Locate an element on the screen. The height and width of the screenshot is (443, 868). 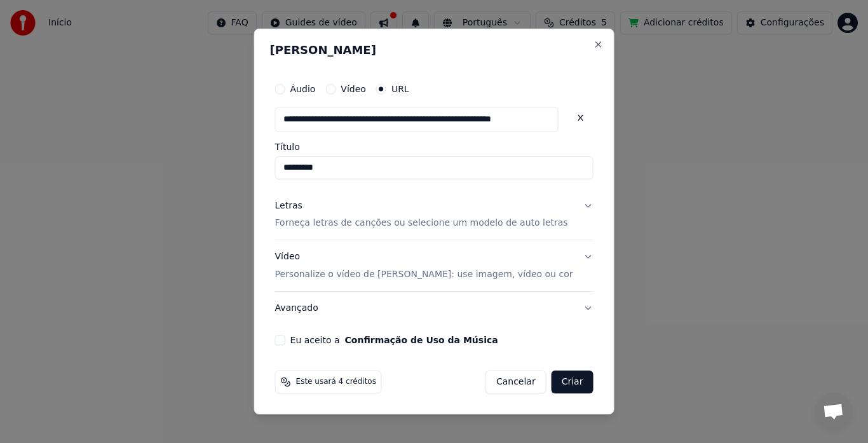
p: Forneça letras de canções ou selecione um modelo de auto letras is located at coordinates (421, 224).